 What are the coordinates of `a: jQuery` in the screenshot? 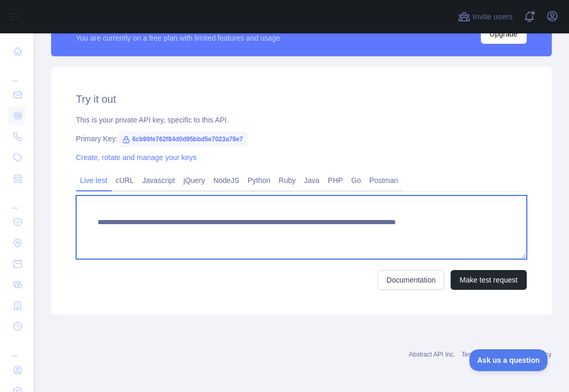 It's located at (194, 180).